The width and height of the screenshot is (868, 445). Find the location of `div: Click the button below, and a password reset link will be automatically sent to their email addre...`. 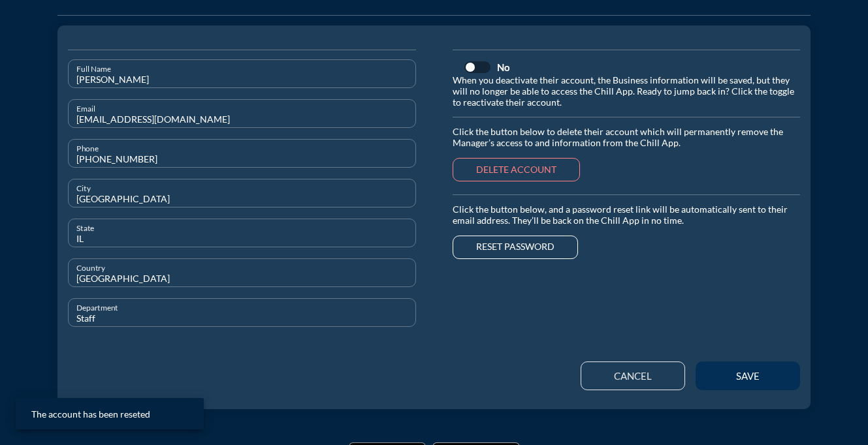

div: Click the button below, and a password reset link will be automatically sent to their email addre... is located at coordinates (626, 218).